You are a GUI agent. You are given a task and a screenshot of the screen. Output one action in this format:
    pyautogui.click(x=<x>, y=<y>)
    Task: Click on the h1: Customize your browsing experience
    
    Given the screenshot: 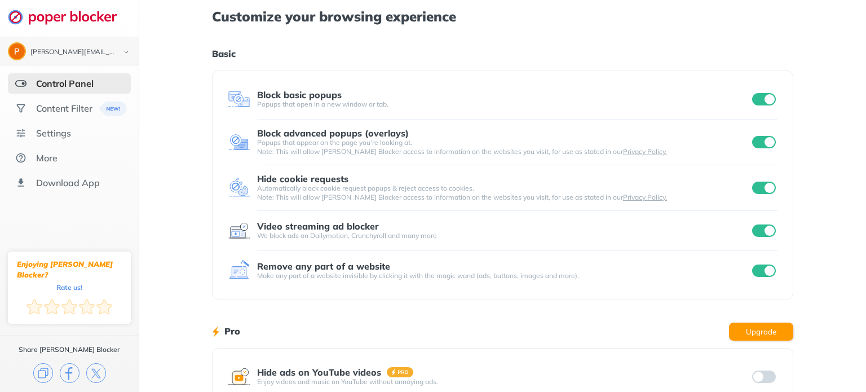 What is the action you would take?
    pyautogui.click(x=502, y=16)
    